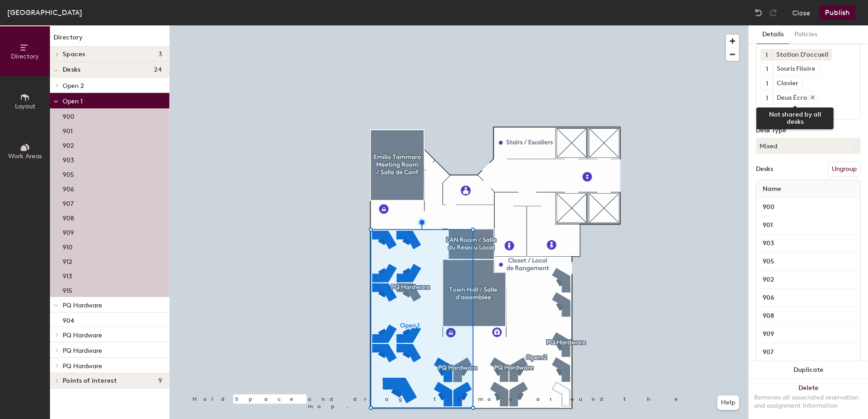 This screenshot has width=868, height=419. I want to click on button: Policies, so click(806, 34).